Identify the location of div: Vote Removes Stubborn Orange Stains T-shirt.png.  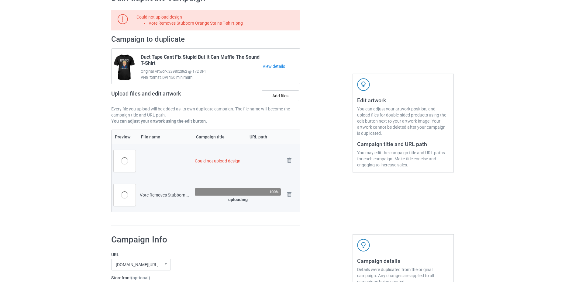
(165, 195).